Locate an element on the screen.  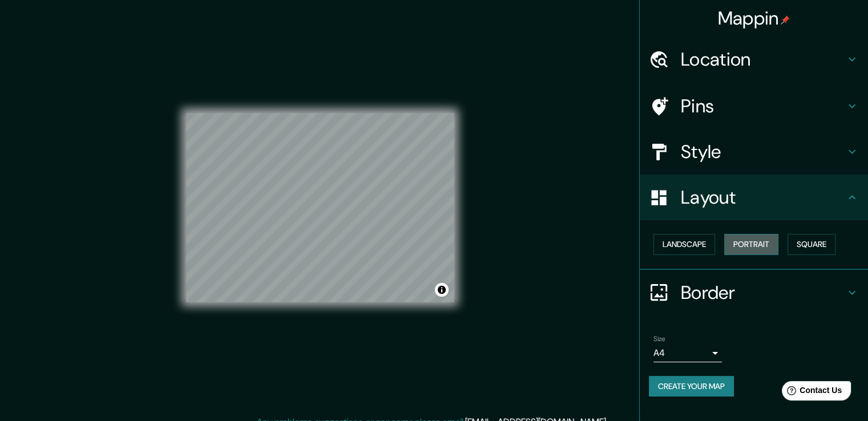
div: A4 is located at coordinates (688, 354).